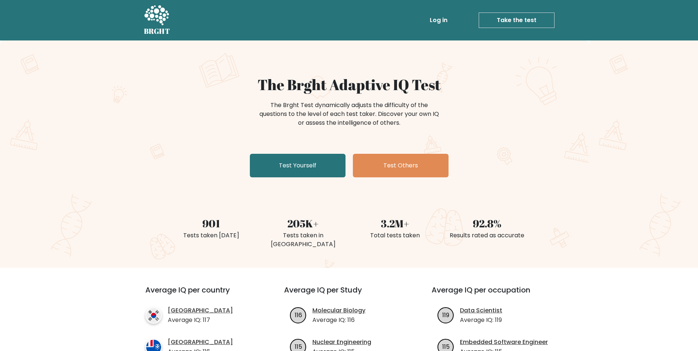 The image size is (698, 351). What do you see at coordinates (503, 342) in the screenshot?
I see `a: Embedded Software Engineer` at bounding box center [503, 342].